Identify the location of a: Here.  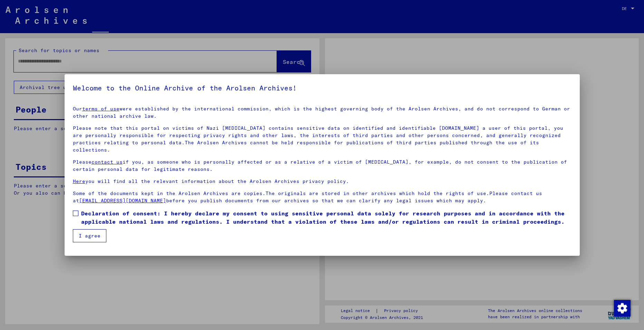
(79, 181).